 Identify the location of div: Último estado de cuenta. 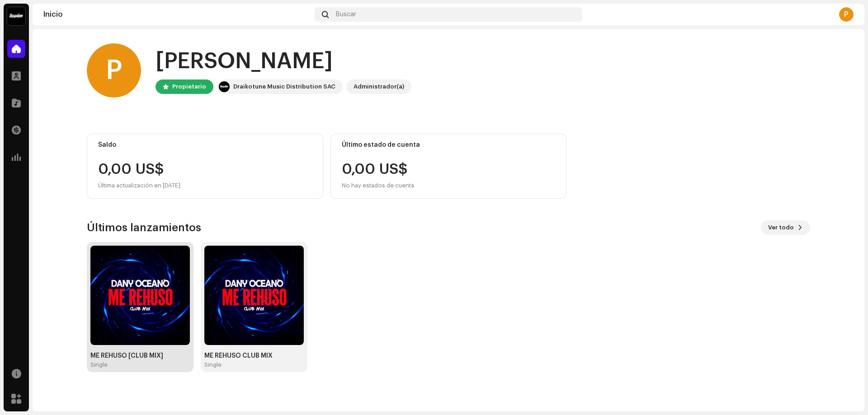
(448, 145).